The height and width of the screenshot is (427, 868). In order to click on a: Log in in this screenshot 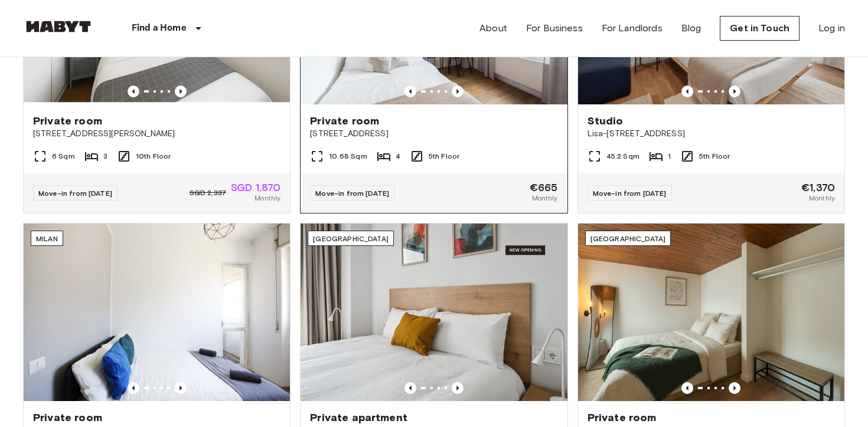, I will do `click(831, 28)`.